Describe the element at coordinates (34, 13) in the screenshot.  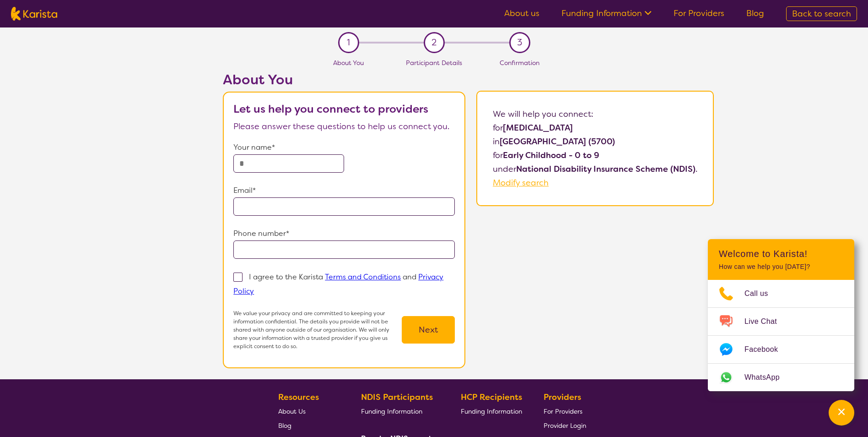
I see `img: Karista logo` at that location.